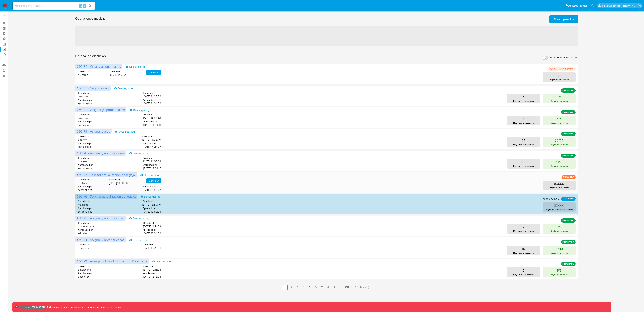 This screenshot has width=644, height=312. What do you see at coordinates (54, 6) in the screenshot?
I see `input: Buscar usuario o caso...` at bounding box center [54, 6].